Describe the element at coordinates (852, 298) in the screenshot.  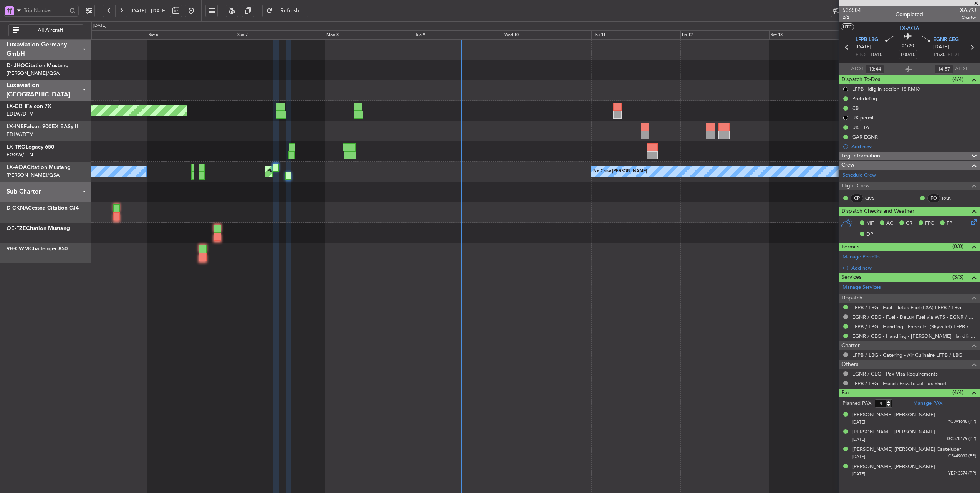
I see `span: Dispatch` at that location.